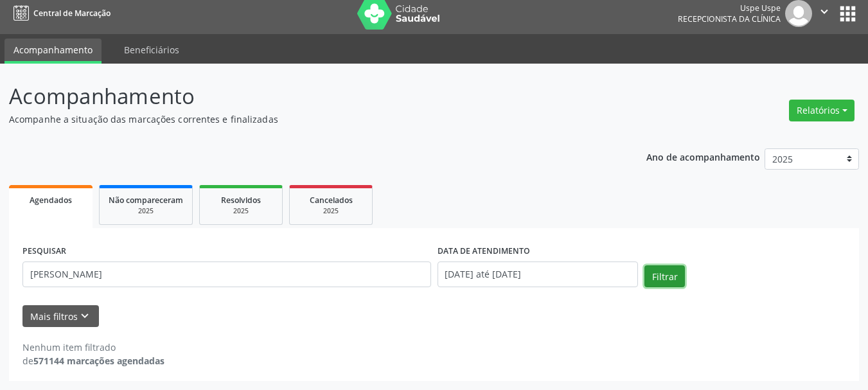  I want to click on input: Selecione um intervalo, so click(538, 274).